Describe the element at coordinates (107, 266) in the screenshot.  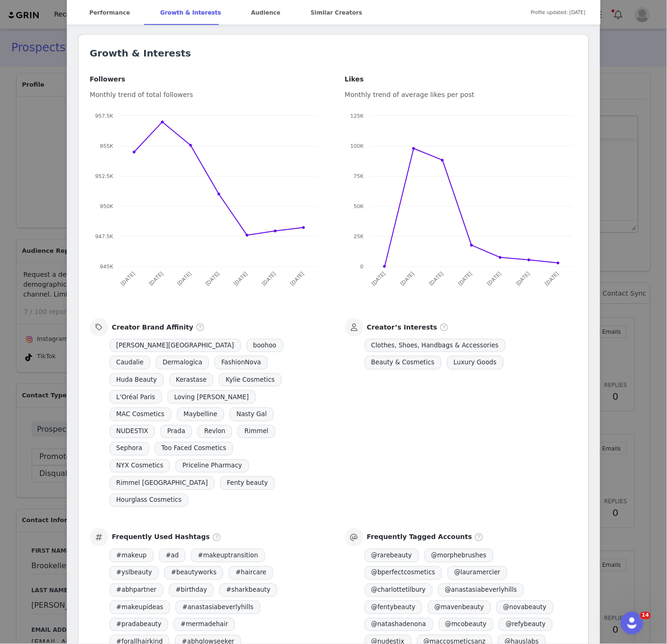
I see `text: 945K` at that location.